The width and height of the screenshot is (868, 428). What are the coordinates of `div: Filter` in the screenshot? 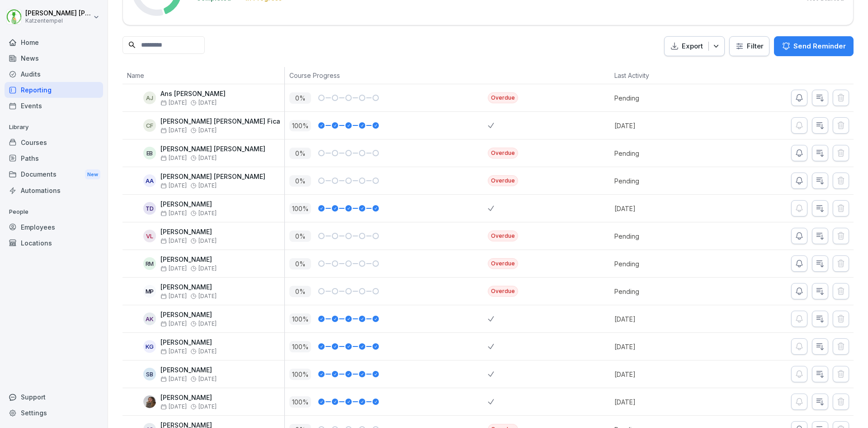 It's located at (749, 46).